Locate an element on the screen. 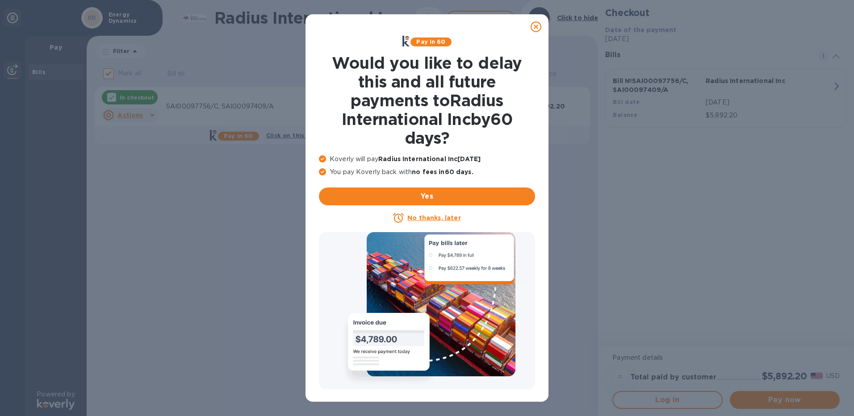 The image size is (854, 416). u: No thanks, later is located at coordinates (434, 218).